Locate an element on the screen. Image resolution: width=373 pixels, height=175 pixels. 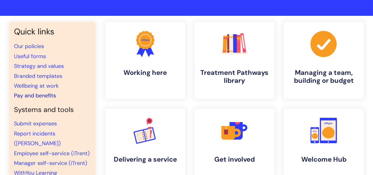
a: Working here is located at coordinates (145, 60).